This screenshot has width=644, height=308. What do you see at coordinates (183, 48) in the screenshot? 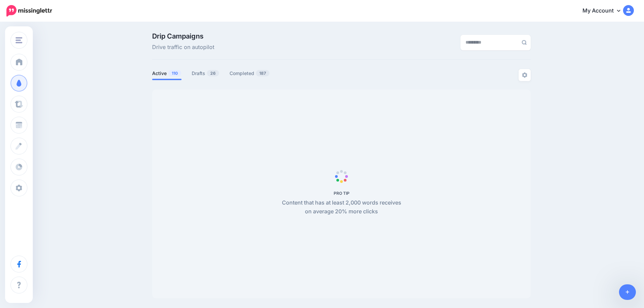
I see `span: Drive traffic on autopilot` at bounding box center [183, 48].